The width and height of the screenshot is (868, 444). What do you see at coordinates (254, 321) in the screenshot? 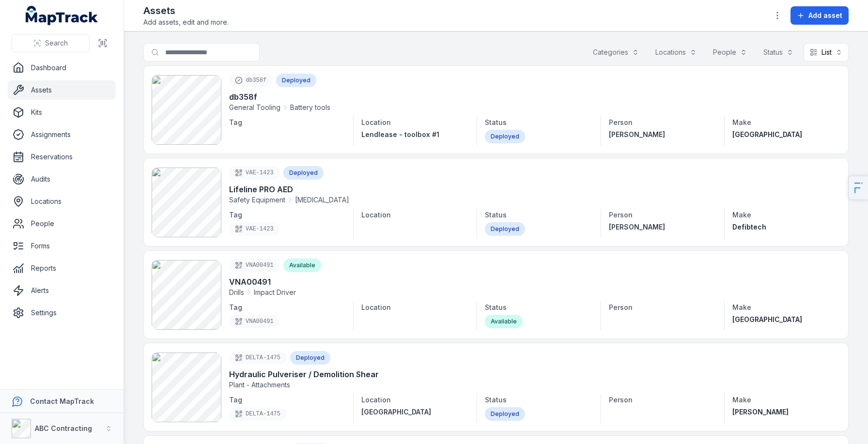
I see `div: VNA00491` at bounding box center [254, 321].